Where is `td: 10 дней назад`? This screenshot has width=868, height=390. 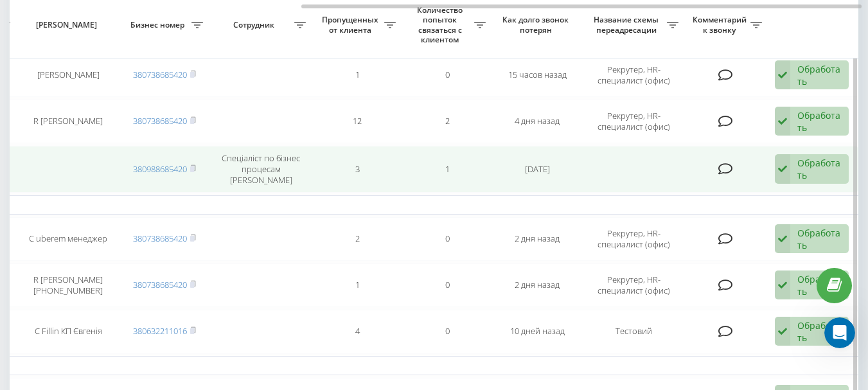
td: 10 дней назад is located at coordinates (537, 332).